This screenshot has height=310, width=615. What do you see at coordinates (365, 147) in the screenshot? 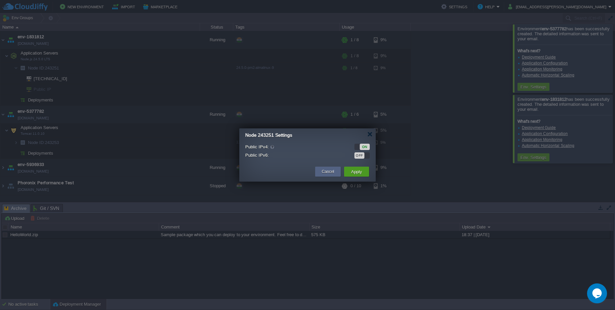
I see `div: ON` at bounding box center [365, 147].